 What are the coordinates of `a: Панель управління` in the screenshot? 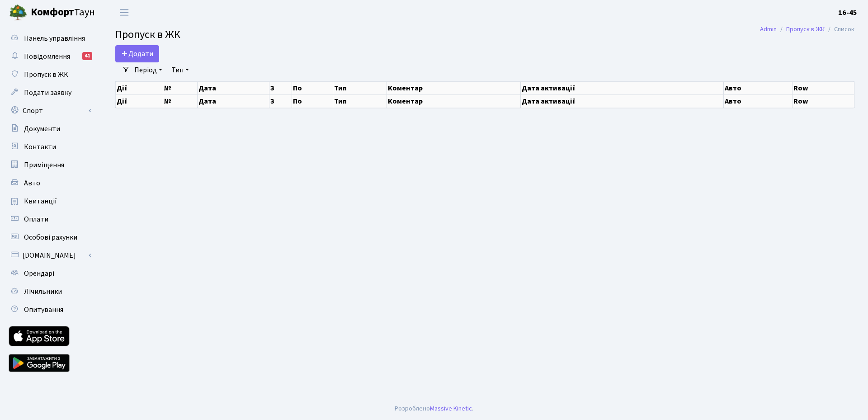 It's located at (50, 38).